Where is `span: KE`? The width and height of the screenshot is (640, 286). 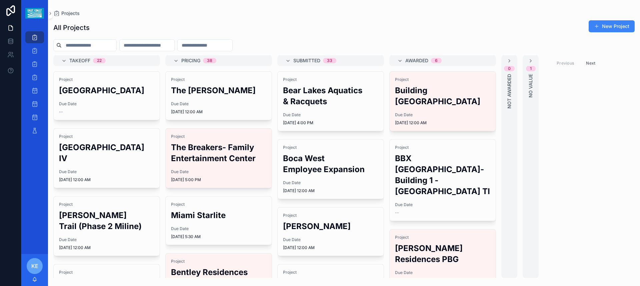 span: KE is located at coordinates (35, 266).